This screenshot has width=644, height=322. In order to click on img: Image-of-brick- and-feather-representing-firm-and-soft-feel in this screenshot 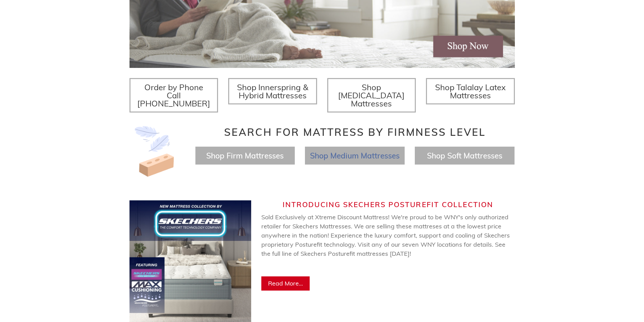, I will do `click(154, 151)`.